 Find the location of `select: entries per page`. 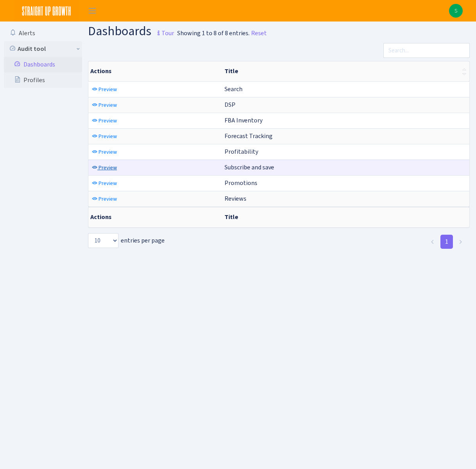

select: entries per page is located at coordinates (103, 240).